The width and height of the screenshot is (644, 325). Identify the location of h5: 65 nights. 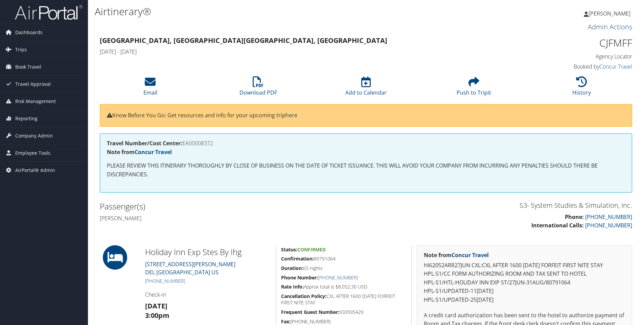
(344, 268).